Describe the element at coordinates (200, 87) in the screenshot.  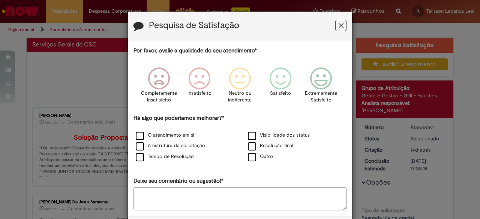
I see `div: Insatisfeito` at that location.